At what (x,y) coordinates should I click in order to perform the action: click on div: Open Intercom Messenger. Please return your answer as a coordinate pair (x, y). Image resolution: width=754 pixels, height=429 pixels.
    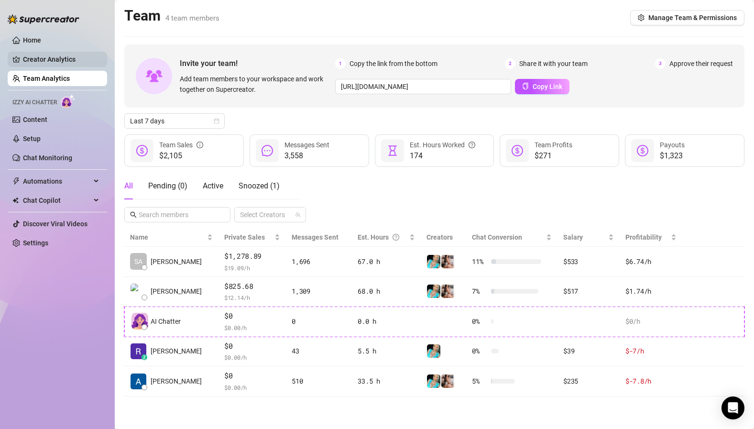
    Looking at the image, I should click on (733, 408).